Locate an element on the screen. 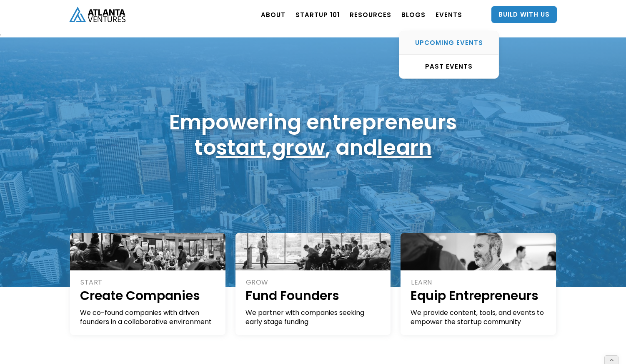  a: learn is located at coordinates (404, 147).